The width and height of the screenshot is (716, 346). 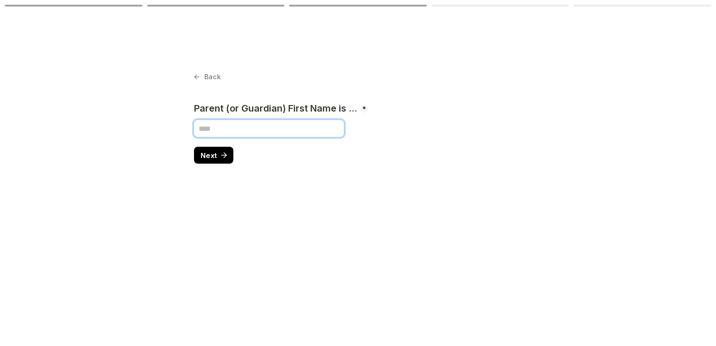 What do you see at coordinates (214, 155) in the screenshot?
I see `button: Next` at bounding box center [214, 155].